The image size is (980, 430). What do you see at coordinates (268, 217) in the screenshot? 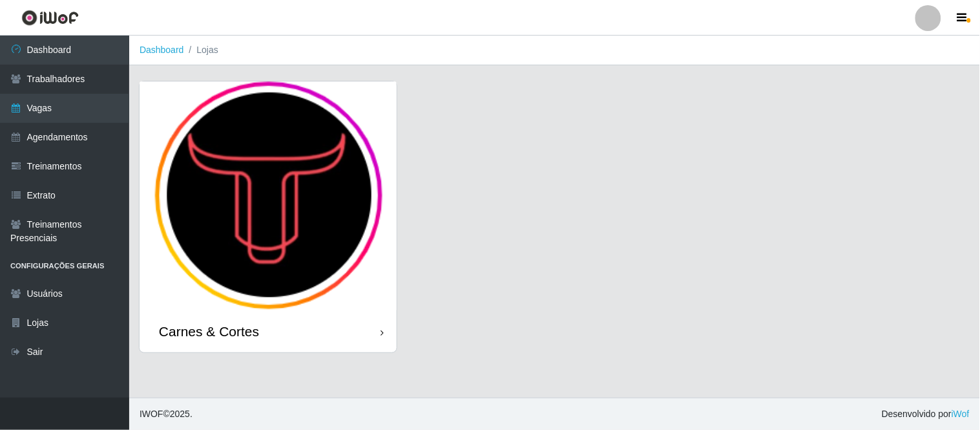
I see `a: Carnes & Cortes` at bounding box center [268, 217].